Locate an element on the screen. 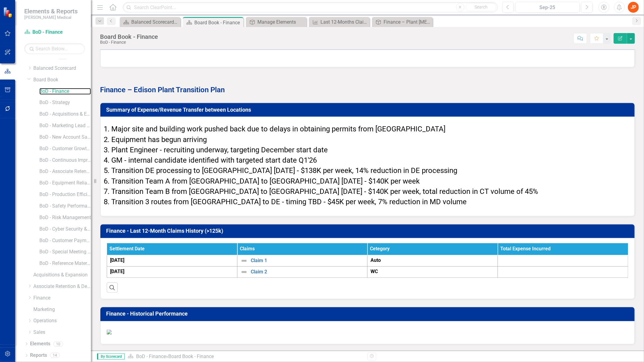  a: Last 12-Months Claims History & Expense (>125k) is located at coordinates (340, 22).